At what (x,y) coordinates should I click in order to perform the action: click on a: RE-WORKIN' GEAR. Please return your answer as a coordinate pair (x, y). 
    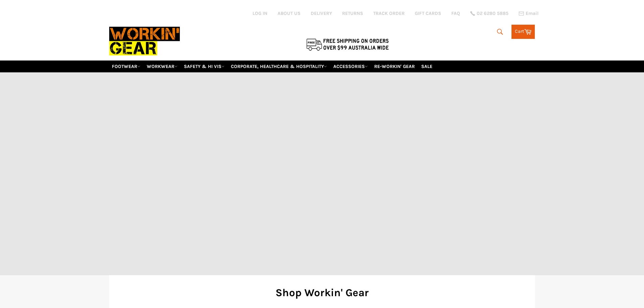
    Looking at the image, I should click on (395, 66).